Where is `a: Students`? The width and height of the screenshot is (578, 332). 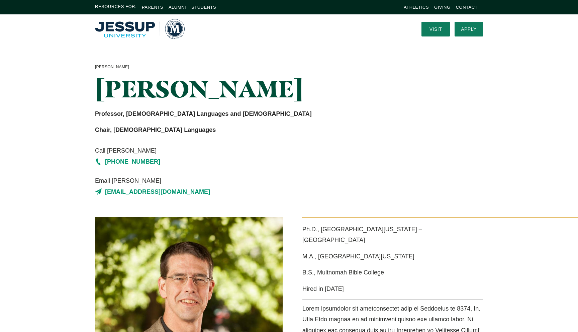
a: Students is located at coordinates (204, 7).